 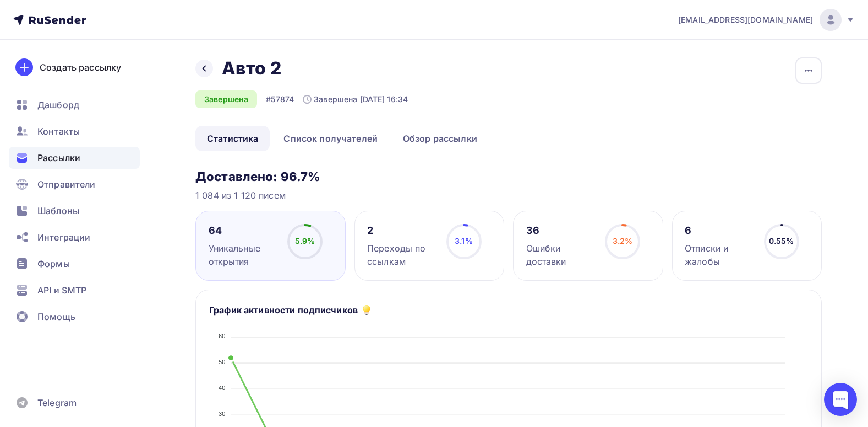 What do you see at coordinates (782, 240) in the screenshot?
I see `span: 0.55%` at bounding box center [782, 240].